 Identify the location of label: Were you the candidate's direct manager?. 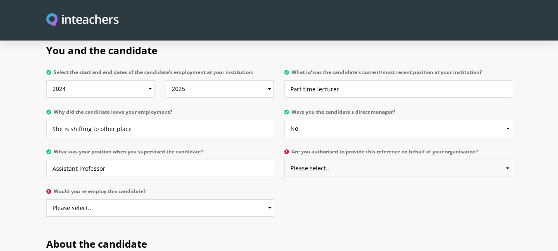
(398, 115).